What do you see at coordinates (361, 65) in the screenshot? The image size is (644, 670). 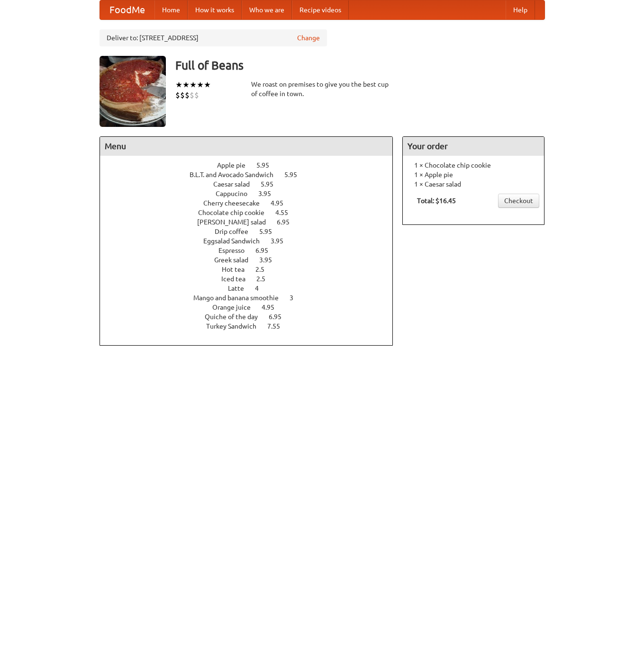 I see `h3: Full of Beans` at bounding box center [361, 65].